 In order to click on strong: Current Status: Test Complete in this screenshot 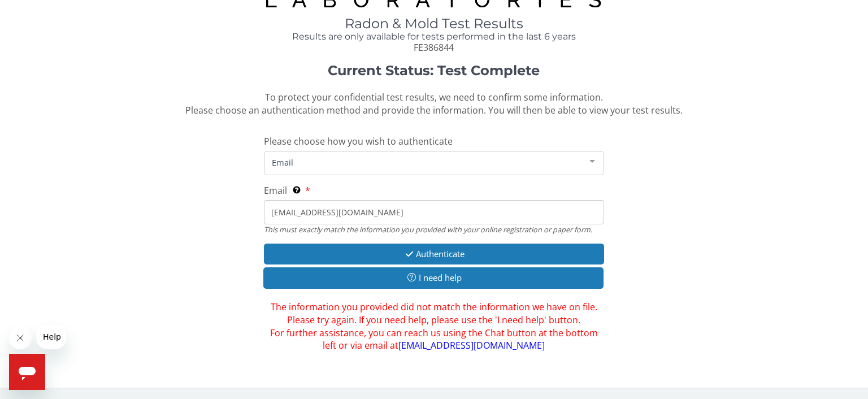, I will do `click(434, 70)`.